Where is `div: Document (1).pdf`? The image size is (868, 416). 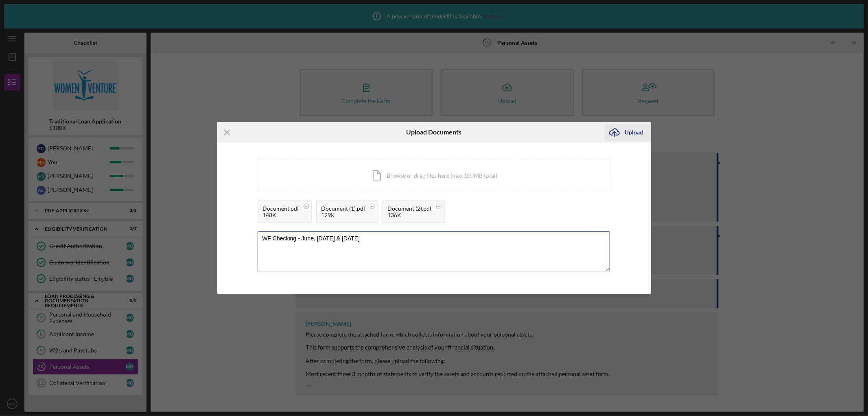 div: Document (1).pdf is located at coordinates (343, 209).